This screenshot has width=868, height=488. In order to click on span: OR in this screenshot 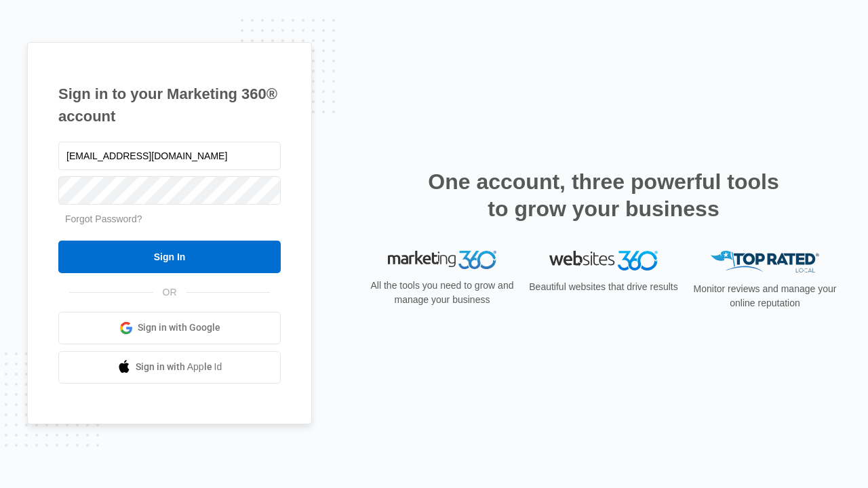, I will do `click(169, 293)`.